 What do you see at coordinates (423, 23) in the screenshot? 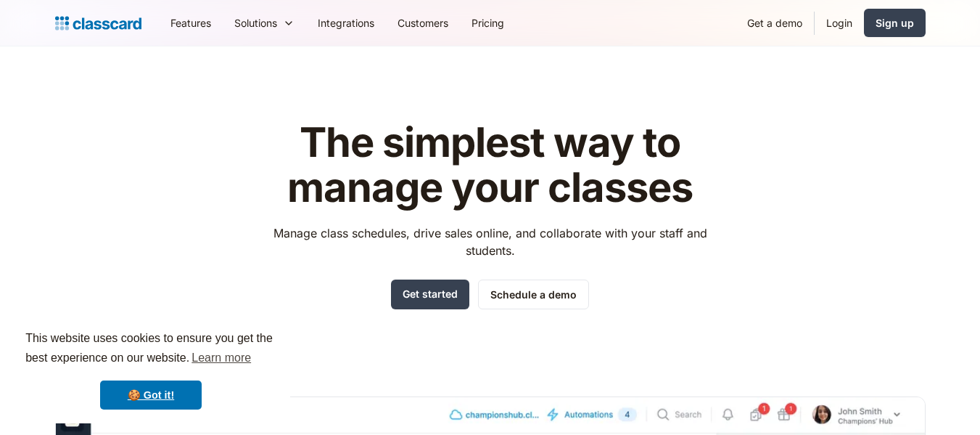
I see `a: Customers` at bounding box center [423, 23].